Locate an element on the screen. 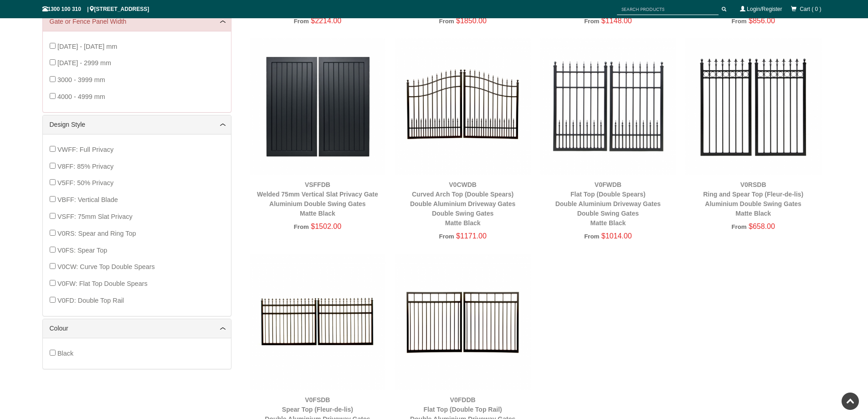  span: V0FD: Double Top Rail is located at coordinates (91, 300).